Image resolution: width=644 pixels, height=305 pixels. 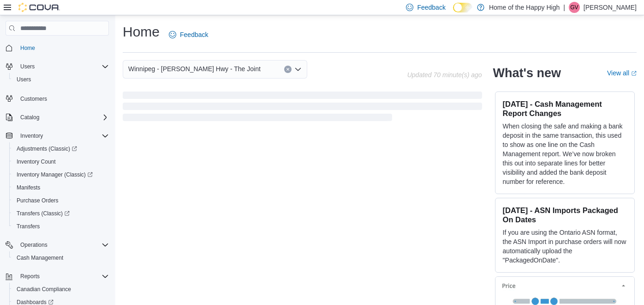 I want to click on span: GV, so click(x=574, y=8).